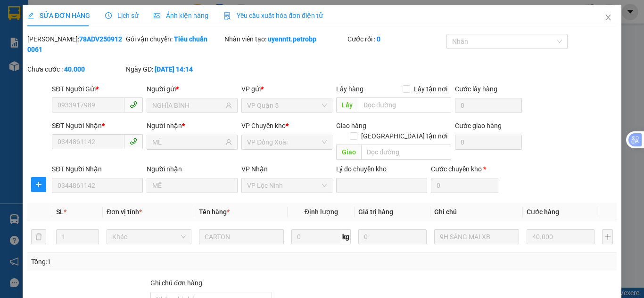  I want to click on span: VP Chuyển kho, so click(263, 126).